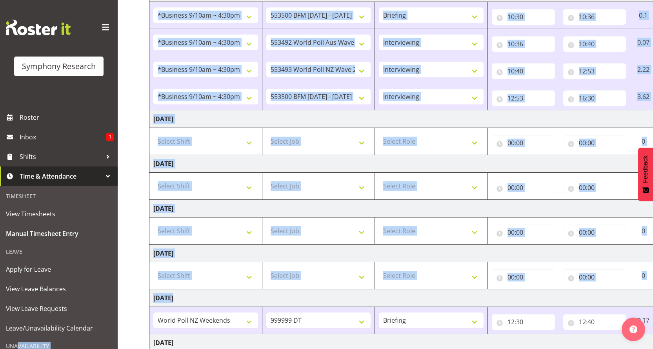 The height and width of the screenshot is (349, 653). What do you see at coordinates (59, 328) in the screenshot?
I see `a: Leave/Unavailability Calendar` at bounding box center [59, 328].